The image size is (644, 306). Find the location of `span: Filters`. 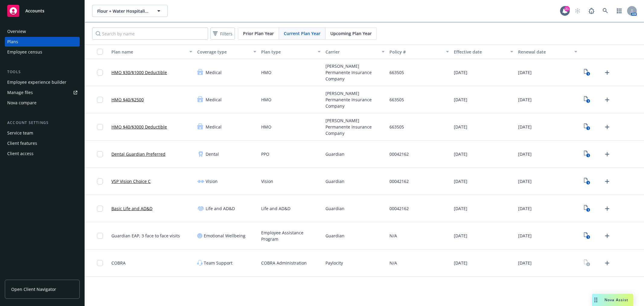

span: Filters is located at coordinates (226, 34).